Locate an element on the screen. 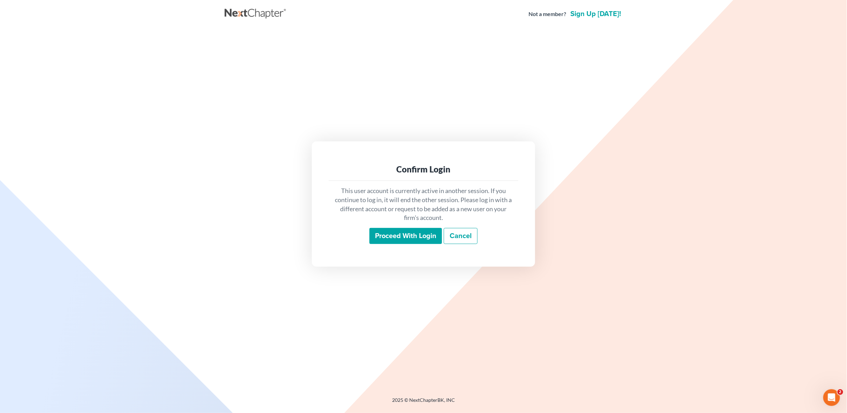 The width and height of the screenshot is (847, 413). strong: Not a member? is located at coordinates (548, 14).